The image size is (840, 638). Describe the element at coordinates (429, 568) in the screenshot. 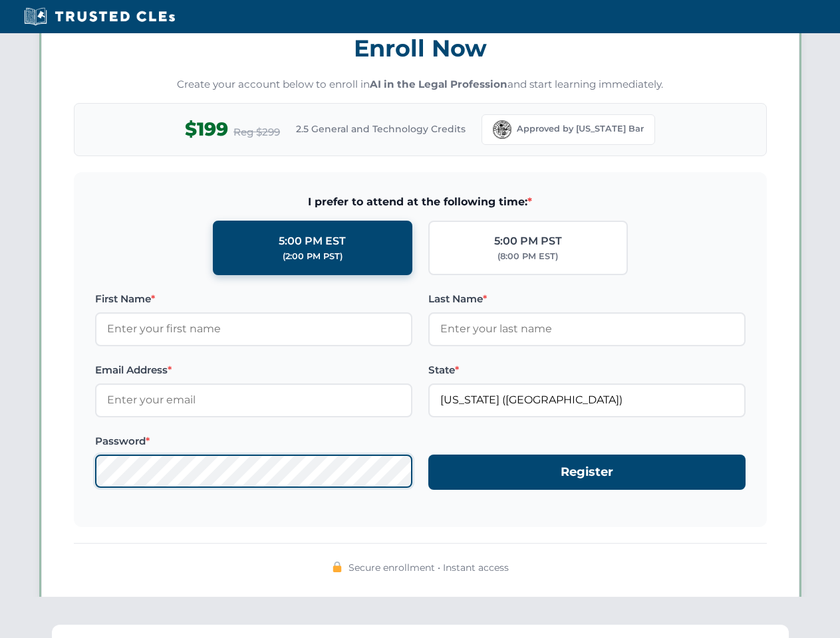

I see `span: Secure enrollment • Instant access` at that location.